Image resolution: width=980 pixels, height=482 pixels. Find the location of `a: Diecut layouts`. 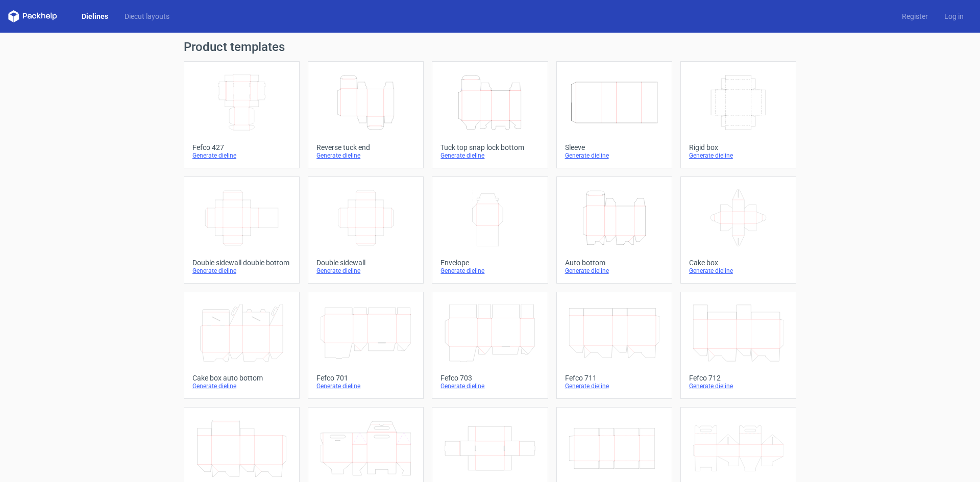

a: Diecut layouts is located at coordinates (147, 16).